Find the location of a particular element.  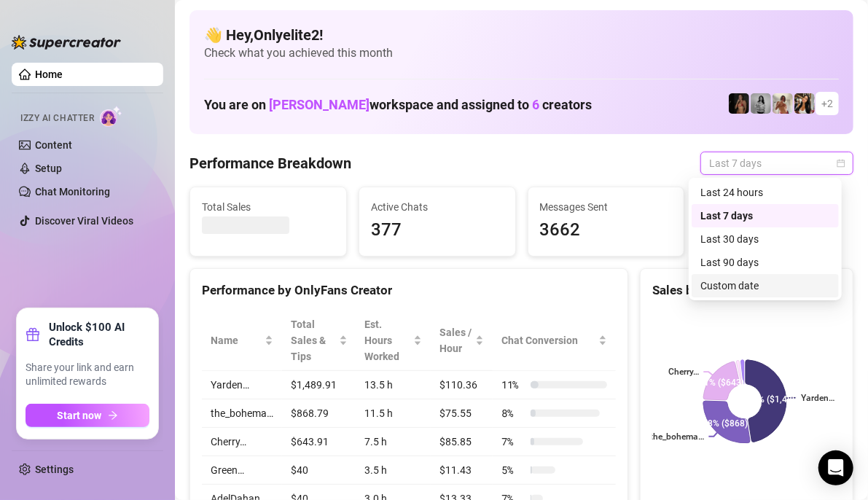

div: Open Intercom Messenger is located at coordinates (836, 467).